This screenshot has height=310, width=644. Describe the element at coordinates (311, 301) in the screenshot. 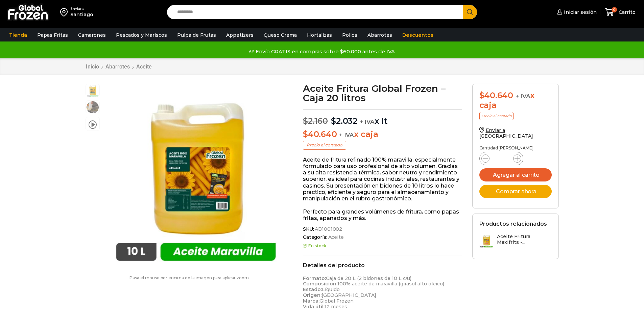

I see `strong: Marca:` at that location.